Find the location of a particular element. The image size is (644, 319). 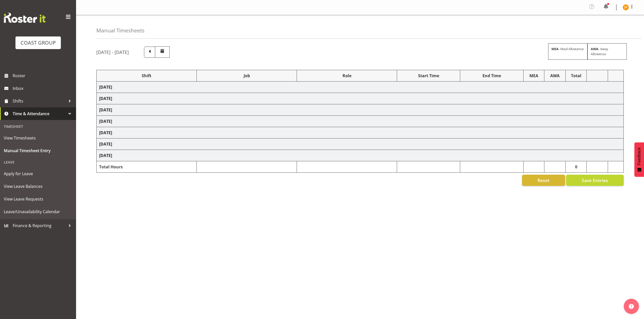

a: Apply for Leave is located at coordinates (38, 174).